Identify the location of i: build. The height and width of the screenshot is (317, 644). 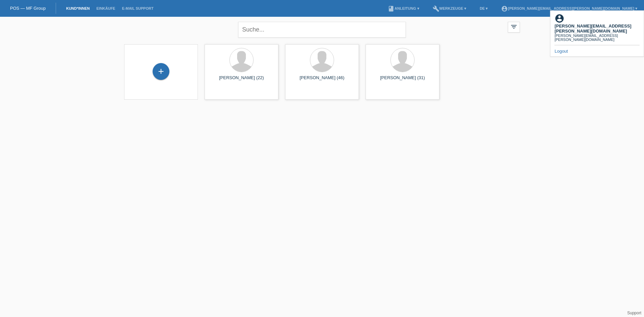
(437, 8).